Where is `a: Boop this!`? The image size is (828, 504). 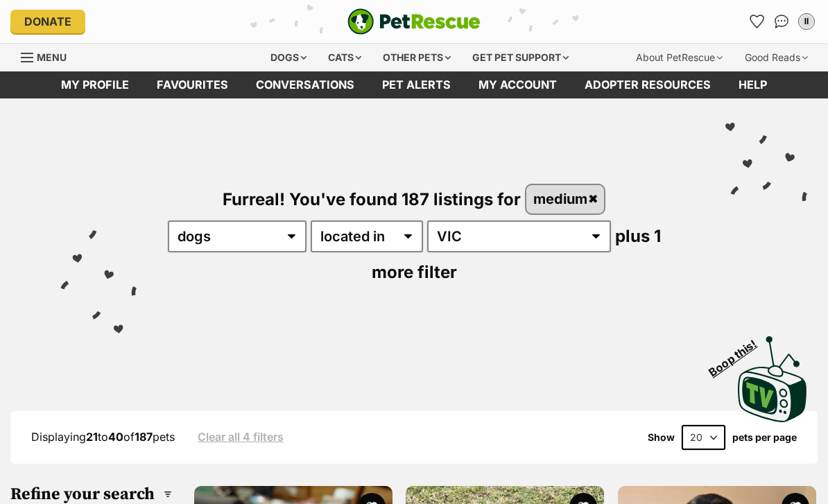
a: Boop this! is located at coordinates (773, 375).